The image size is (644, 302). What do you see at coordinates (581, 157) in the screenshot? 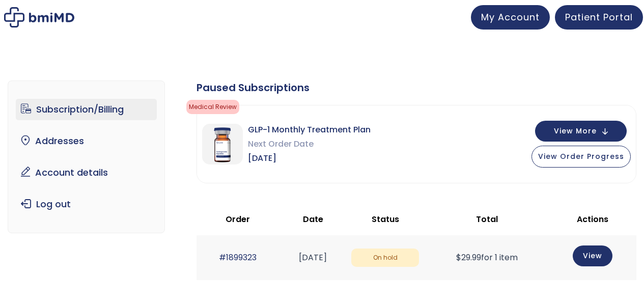
I see `span: View Order Progress` at bounding box center [581, 157].